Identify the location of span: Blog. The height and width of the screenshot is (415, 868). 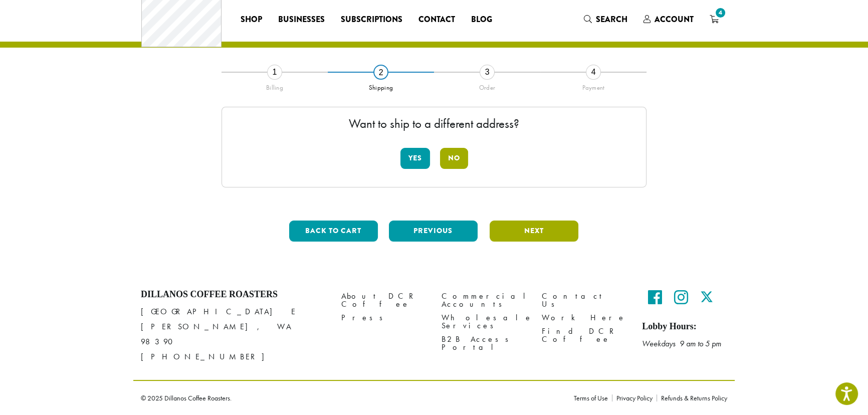
(481, 20).